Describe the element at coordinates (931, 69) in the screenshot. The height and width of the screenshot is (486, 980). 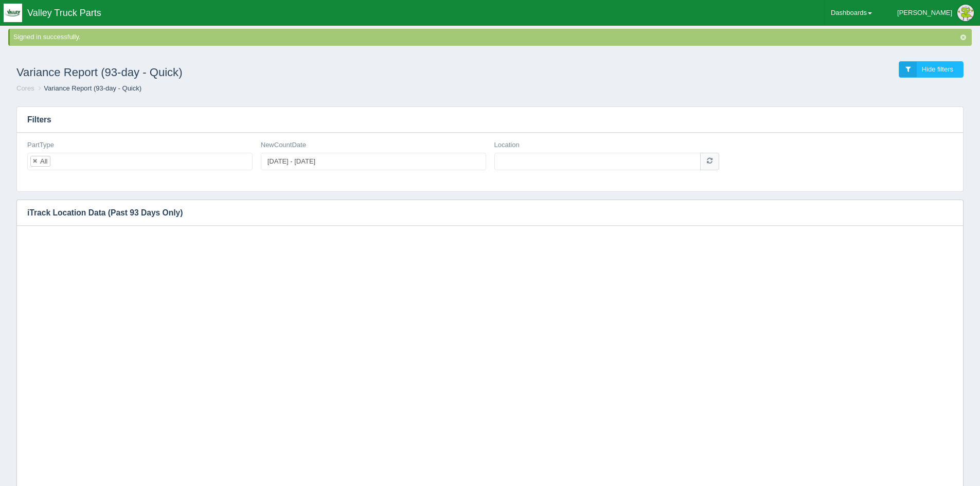
I see `a: Hide filters` at that location.